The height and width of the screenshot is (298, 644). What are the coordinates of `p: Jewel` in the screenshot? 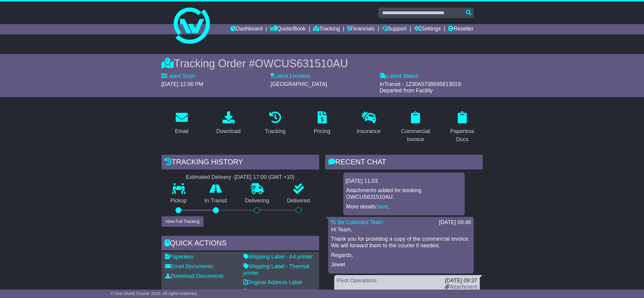 It's located at (401, 265).